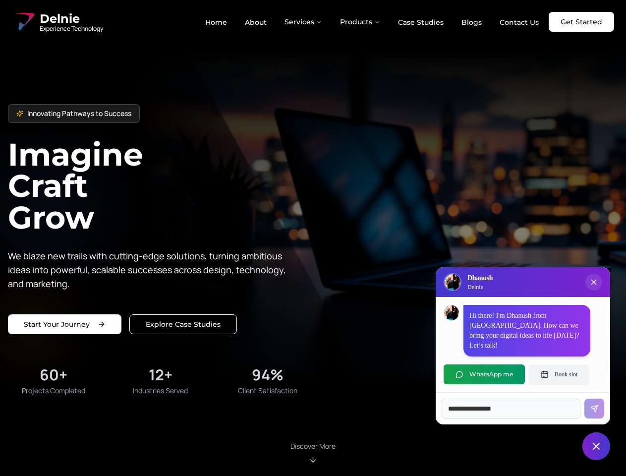 The image size is (626, 476). What do you see at coordinates (71, 19) in the screenshot?
I see `span: Delnie` at bounding box center [71, 19].